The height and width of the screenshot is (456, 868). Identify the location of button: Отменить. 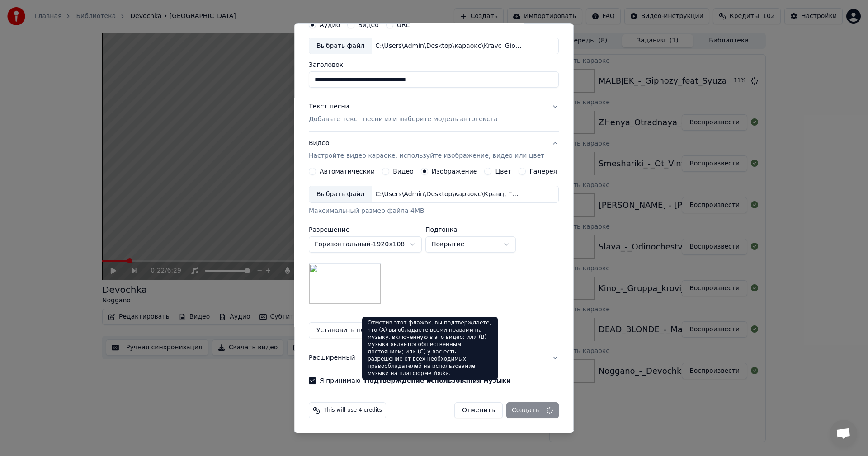
(478, 410).